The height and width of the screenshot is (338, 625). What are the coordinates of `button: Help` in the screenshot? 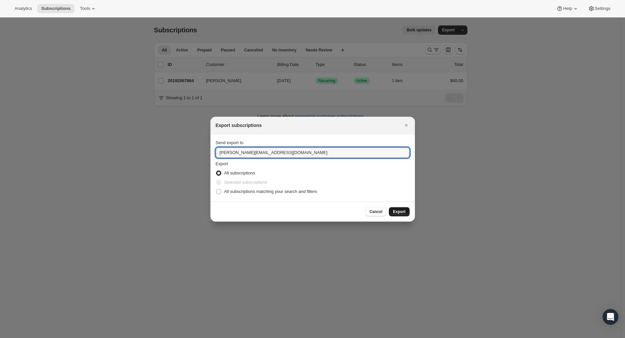 It's located at (567, 9).